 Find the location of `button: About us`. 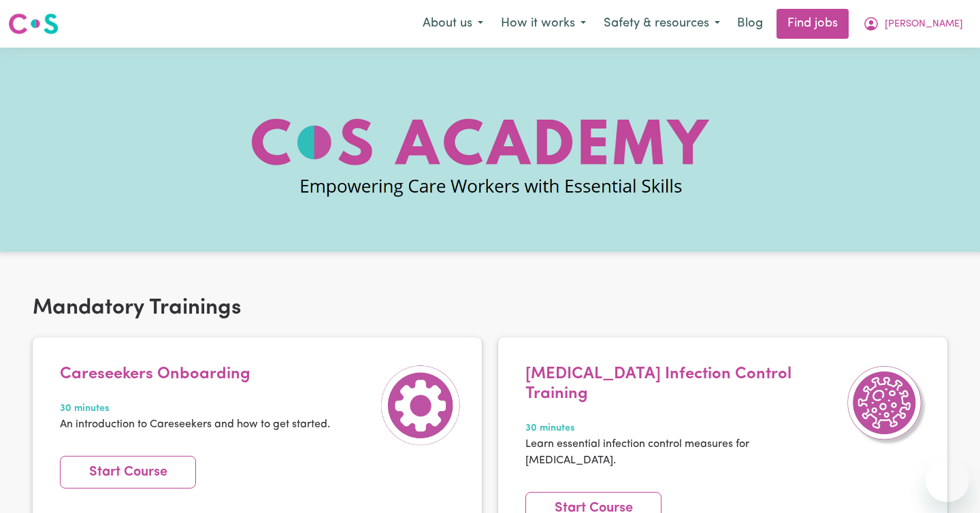

button: About us is located at coordinates (453, 24).